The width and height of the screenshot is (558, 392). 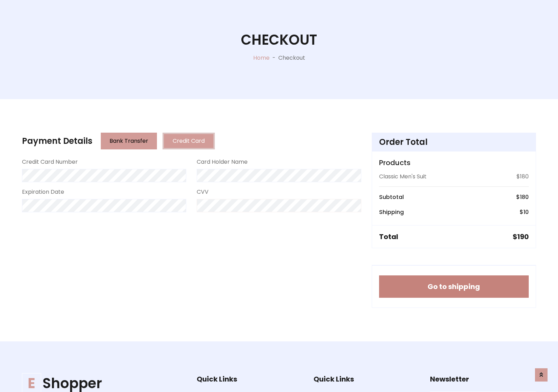 What do you see at coordinates (43, 192) in the screenshot?
I see `label: Expiration Date` at bounding box center [43, 192].